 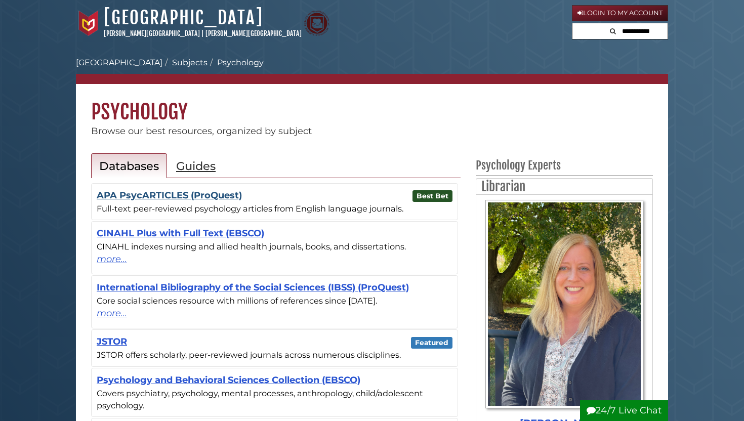 What do you see at coordinates (620, 13) in the screenshot?
I see `a: Login to My Account` at bounding box center [620, 13].